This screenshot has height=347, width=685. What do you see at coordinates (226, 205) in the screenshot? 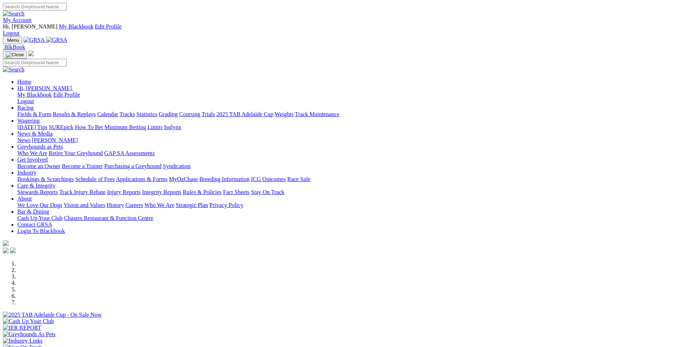
I see `a: Privacy Policy` at bounding box center [226, 205].